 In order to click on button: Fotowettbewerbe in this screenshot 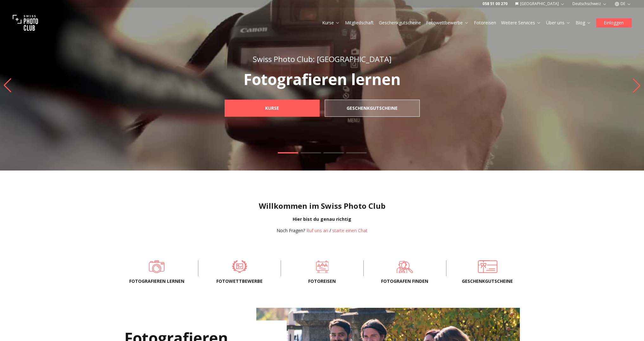, I will do `click(447, 23)`.